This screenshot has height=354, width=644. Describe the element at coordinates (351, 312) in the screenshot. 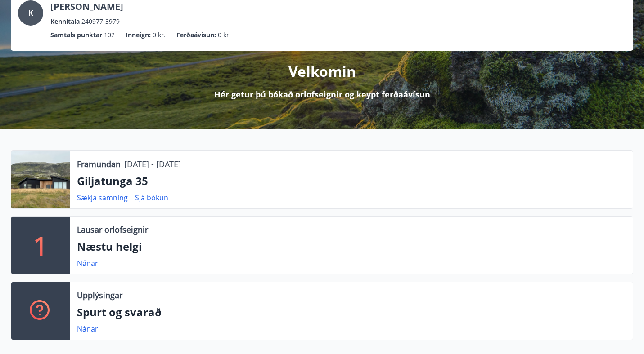

I see `p: Spurt og svarað` at that location.